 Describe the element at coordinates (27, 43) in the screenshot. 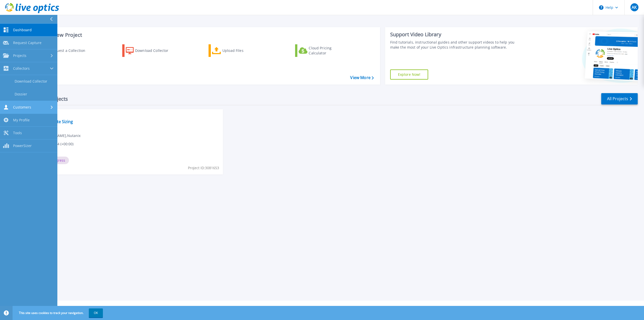

I see `span: Request Capture` at that location.